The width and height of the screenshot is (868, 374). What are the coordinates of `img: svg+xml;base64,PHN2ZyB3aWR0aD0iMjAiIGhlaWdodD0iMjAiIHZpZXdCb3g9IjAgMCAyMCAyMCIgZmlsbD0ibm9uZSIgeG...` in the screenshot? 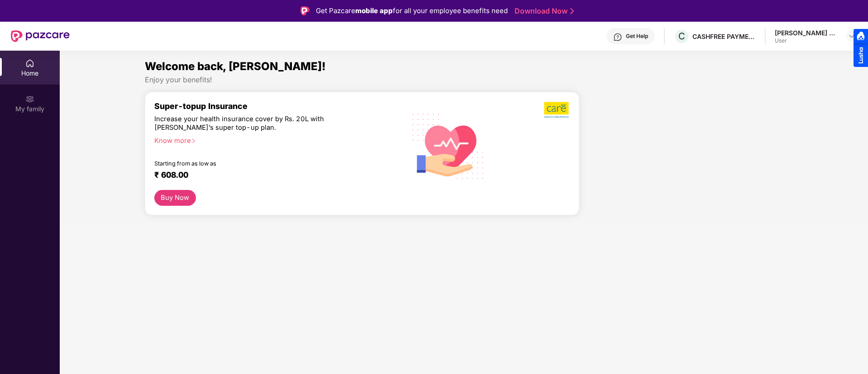 It's located at (30, 99).